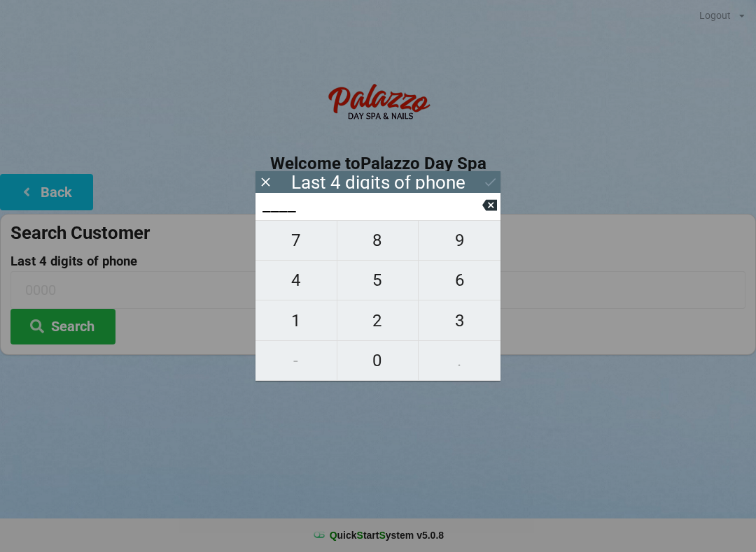 The height and width of the screenshot is (552, 756). What do you see at coordinates (378, 241) in the screenshot?
I see `span: 8` at bounding box center [378, 241].